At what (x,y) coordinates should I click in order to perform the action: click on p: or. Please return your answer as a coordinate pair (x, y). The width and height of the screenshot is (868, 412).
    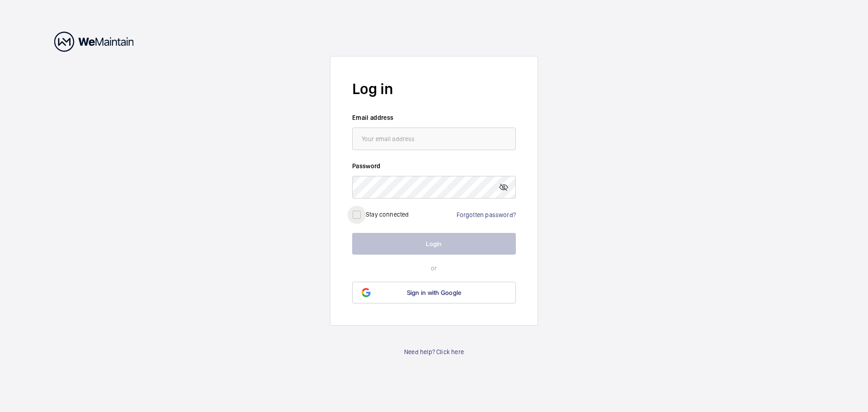
    Looking at the image, I should click on (434, 268).